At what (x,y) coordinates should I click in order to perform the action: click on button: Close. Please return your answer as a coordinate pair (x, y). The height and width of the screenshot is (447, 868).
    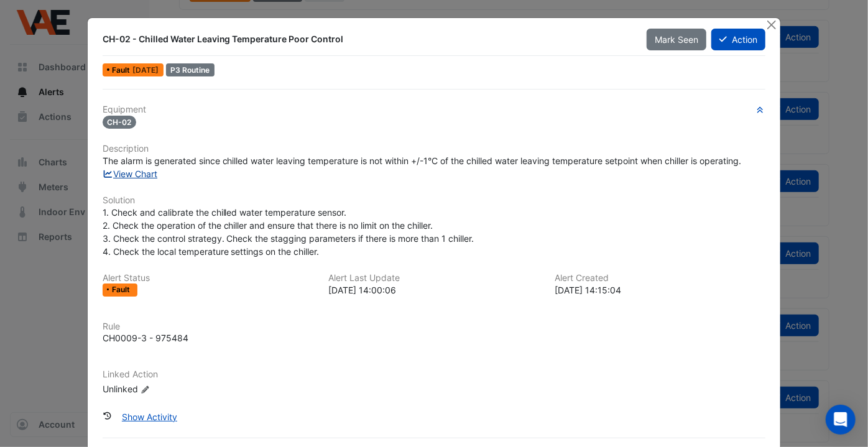
    Looking at the image, I should click on (771, 24).